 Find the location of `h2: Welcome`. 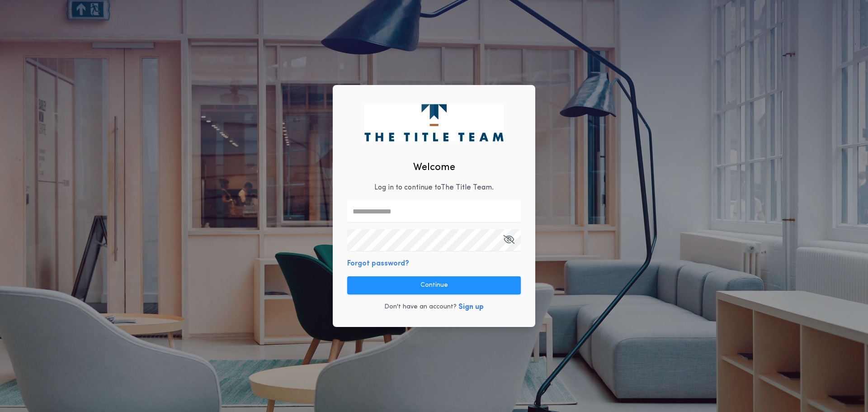

h2: Welcome is located at coordinates (434, 167).